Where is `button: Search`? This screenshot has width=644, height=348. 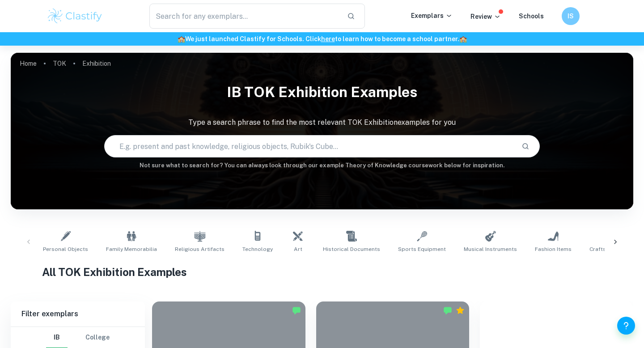
button: Search is located at coordinates (526, 146).